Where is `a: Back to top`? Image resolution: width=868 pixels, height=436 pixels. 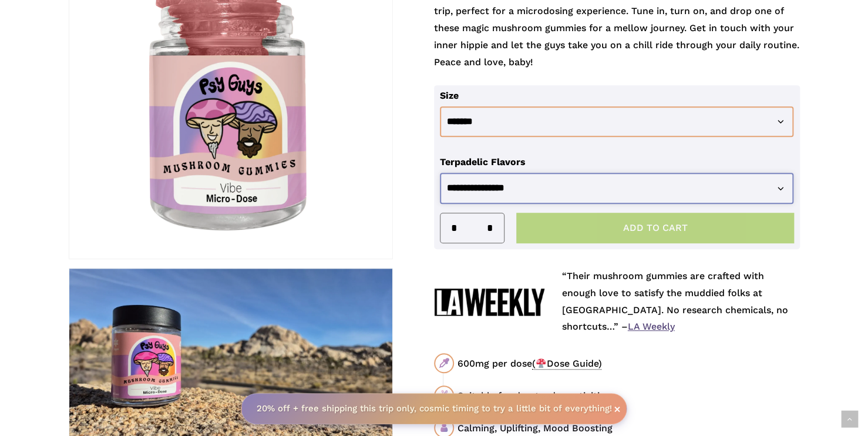 a: Back to top is located at coordinates (849, 419).